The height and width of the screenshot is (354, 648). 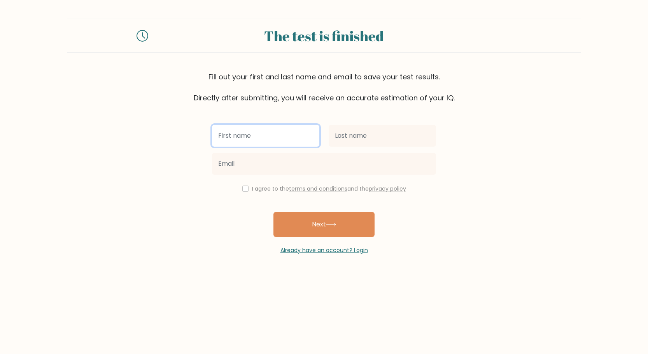 I want to click on div: The test is finished, so click(x=324, y=36).